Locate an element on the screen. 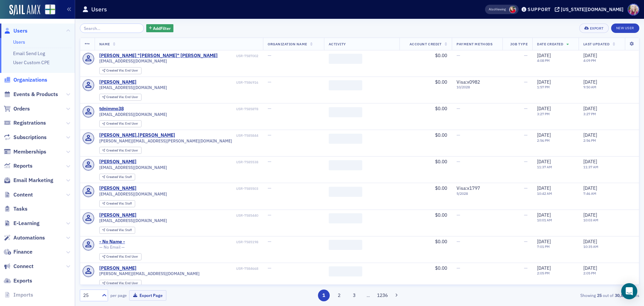  a: Users is located at coordinates (15, 31).